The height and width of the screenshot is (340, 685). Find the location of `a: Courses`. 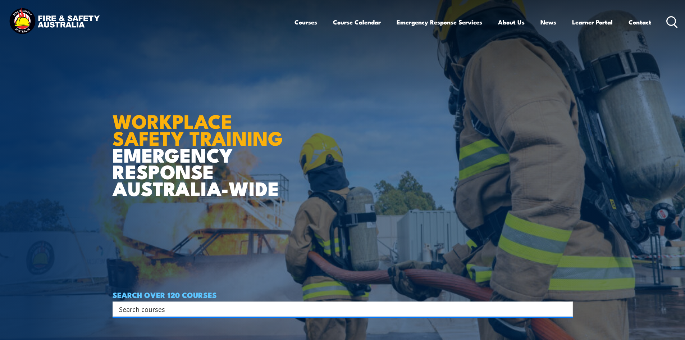

a: Courses is located at coordinates (305, 22).